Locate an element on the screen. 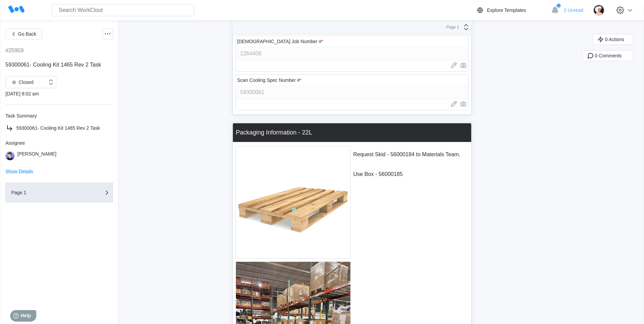 The width and height of the screenshot is (644, 324). div: #25959 is located at coordinates (14, 51).